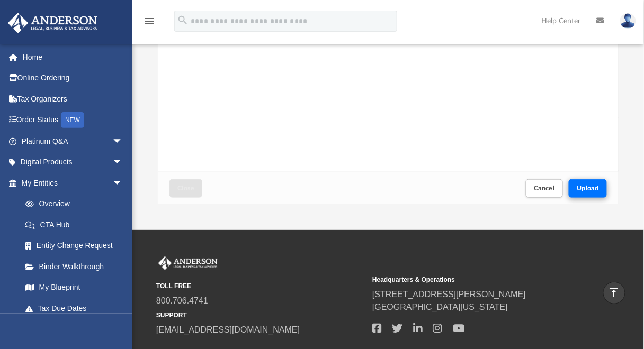  Describe the element at coordinates (186, 188) in the screenshot. I see `button: Close` at that location.